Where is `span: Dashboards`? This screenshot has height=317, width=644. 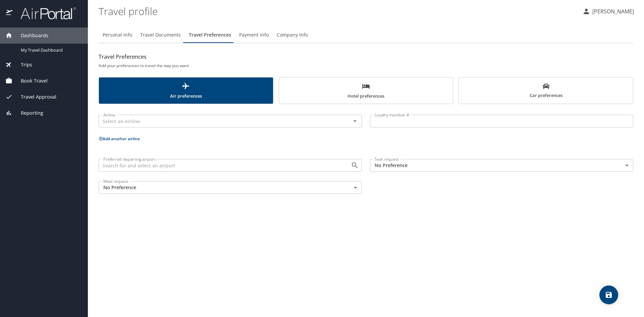
span: Dashboards is located at coordinates (30, 35).